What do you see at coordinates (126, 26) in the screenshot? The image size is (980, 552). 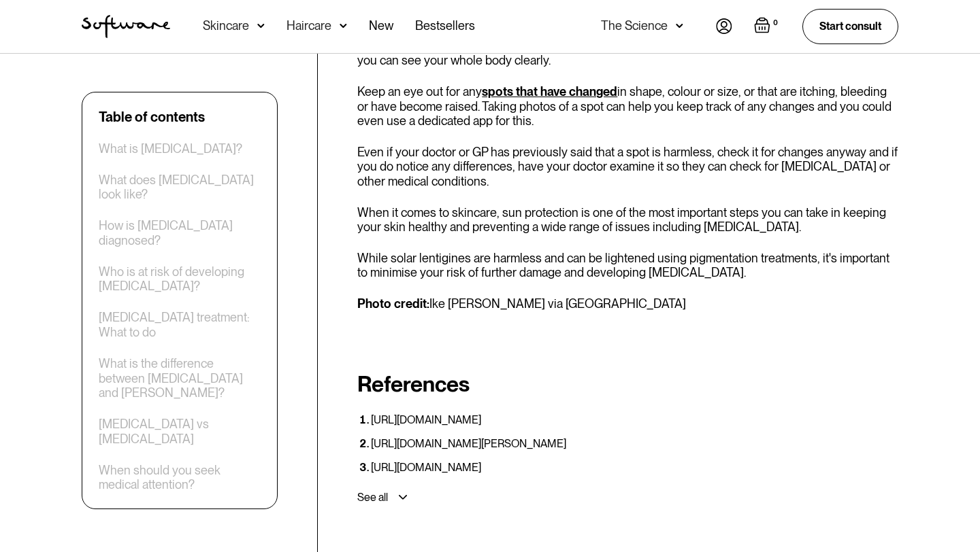 I see `img: Software Logo` at bounding box center [126, 26].